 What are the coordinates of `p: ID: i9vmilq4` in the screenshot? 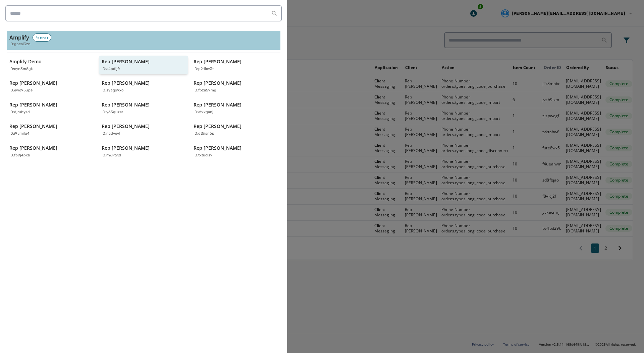 It's located at (20, 134).